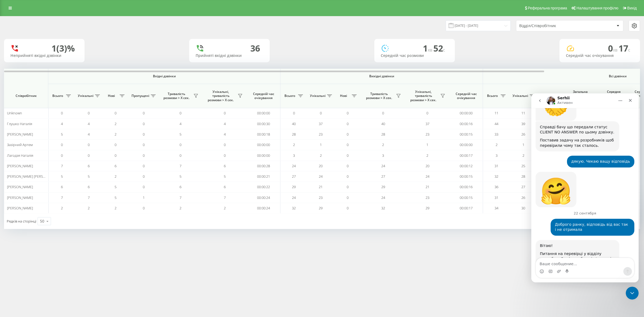  What do you see at coordinates (600, 55) in the screenshot?
I see `div: Середній час очікування` at bounding box center [600, 55].